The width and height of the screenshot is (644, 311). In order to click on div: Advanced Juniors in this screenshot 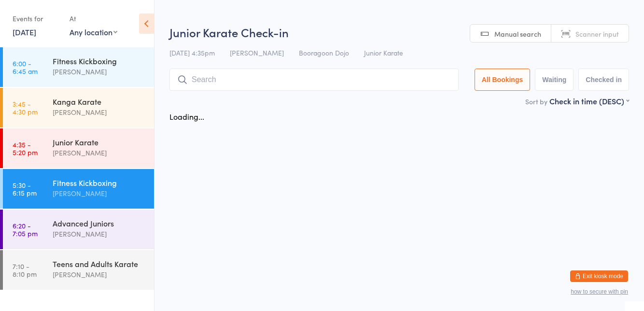, I will do `click(99, 223)`.